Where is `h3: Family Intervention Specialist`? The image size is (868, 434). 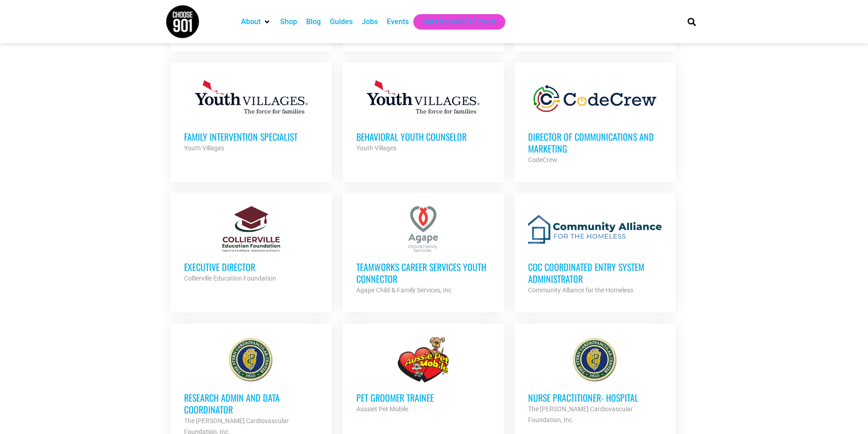 h3: Family Intervention Specialist is located at coordinates (251, 137).